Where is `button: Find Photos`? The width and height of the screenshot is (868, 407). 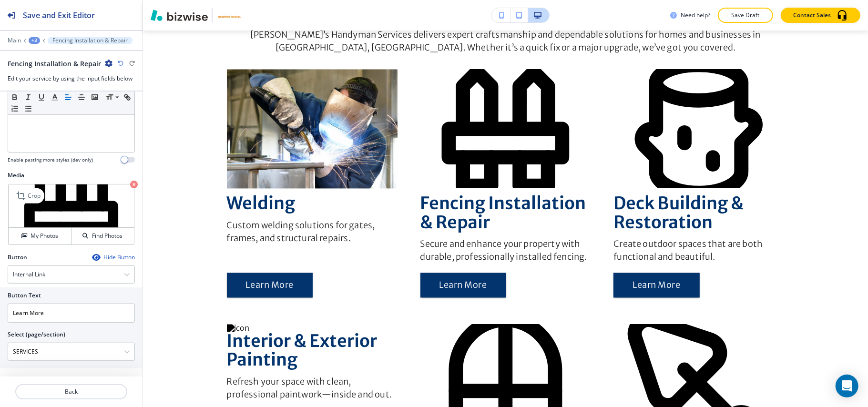
button: Find Photos is located at coordinates (103, 236).